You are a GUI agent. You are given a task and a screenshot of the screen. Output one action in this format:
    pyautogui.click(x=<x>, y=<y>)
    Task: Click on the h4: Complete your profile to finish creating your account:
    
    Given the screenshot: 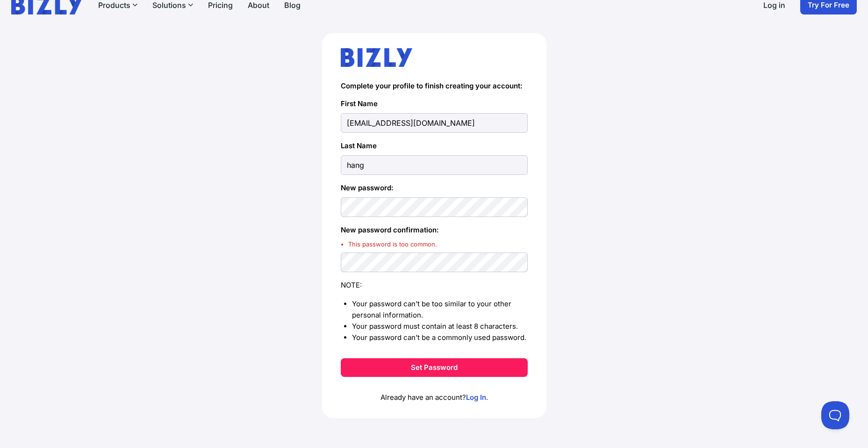 What is the action you would take?
    pyautogui.click(x=434, y=87)
    